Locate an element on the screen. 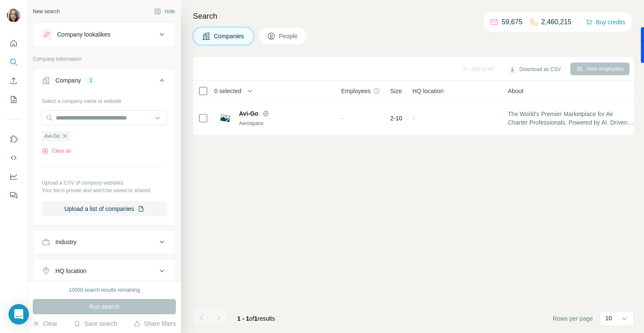  span: The World's Premier Marketplace for Air Charter Professionals. Powered by AI. Driven by Data. The... is located at coordinates (571, 118).